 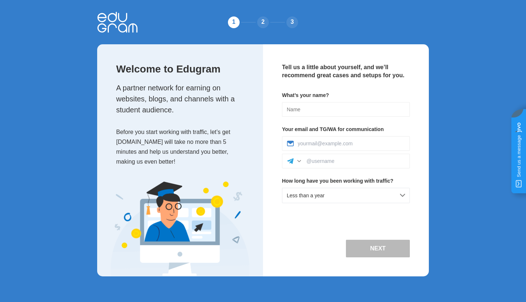 I want to click on div: 2, so click(x=263, y=22).